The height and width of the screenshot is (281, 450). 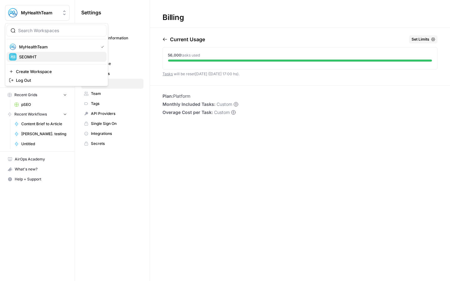 I want to click on button: Recent Workflows, so click(x=37, y=114).